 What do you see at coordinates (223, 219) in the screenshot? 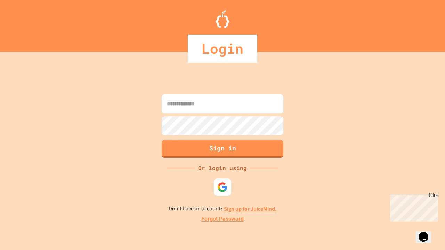
I see `a: Forgot Password` at bounding box center [223, 219].